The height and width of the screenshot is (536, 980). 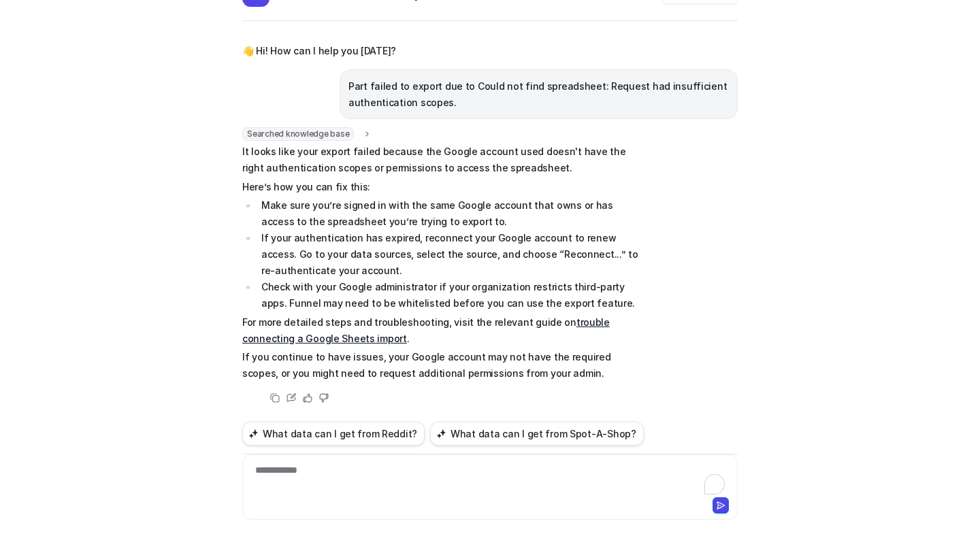 What do you see at coordinates (426, 330) in the screenshot?
I see `a: trouble connecting a Google Sheets import` at bounding box center [426, 330].